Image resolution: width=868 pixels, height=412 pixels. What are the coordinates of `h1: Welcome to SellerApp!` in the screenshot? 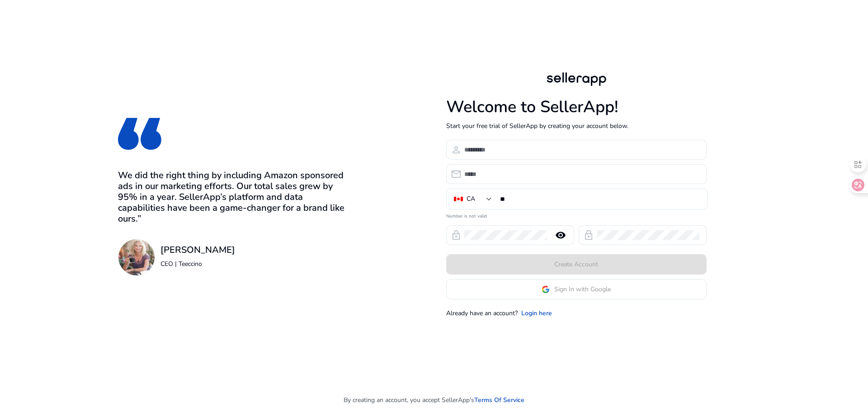 It's located at (576, 107).